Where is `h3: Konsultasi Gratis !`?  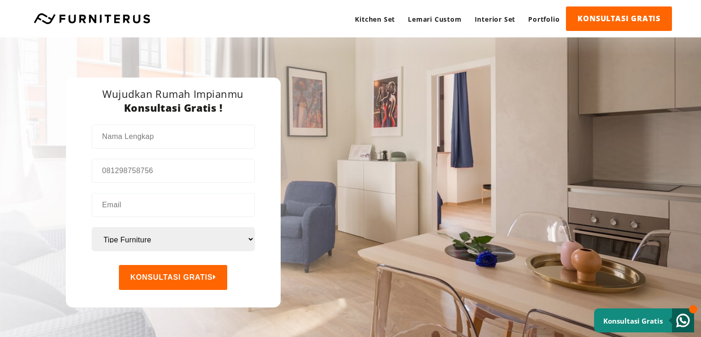
h3: Konsultasi Gratis ! is located at coordinates (173, 107).